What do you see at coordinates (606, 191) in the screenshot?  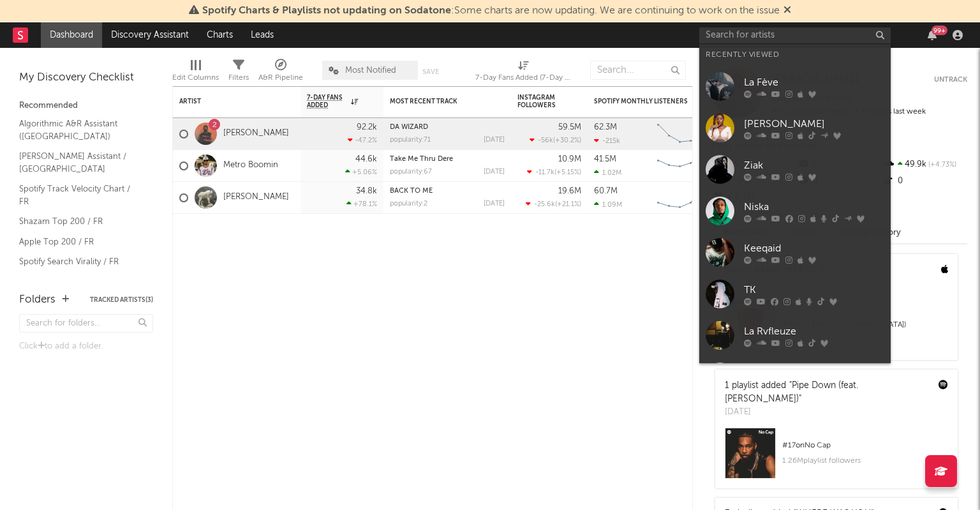 I see `div: 60.7M` at bounding box center [606, 191].